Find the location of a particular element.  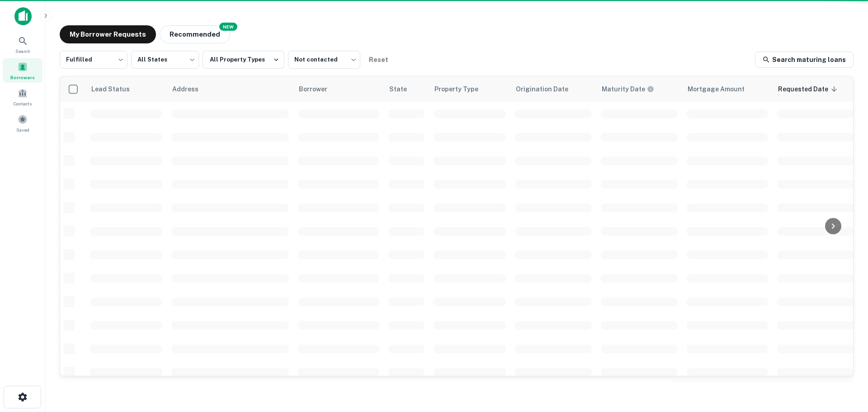

div: All States is located at coordinates (165, 60).